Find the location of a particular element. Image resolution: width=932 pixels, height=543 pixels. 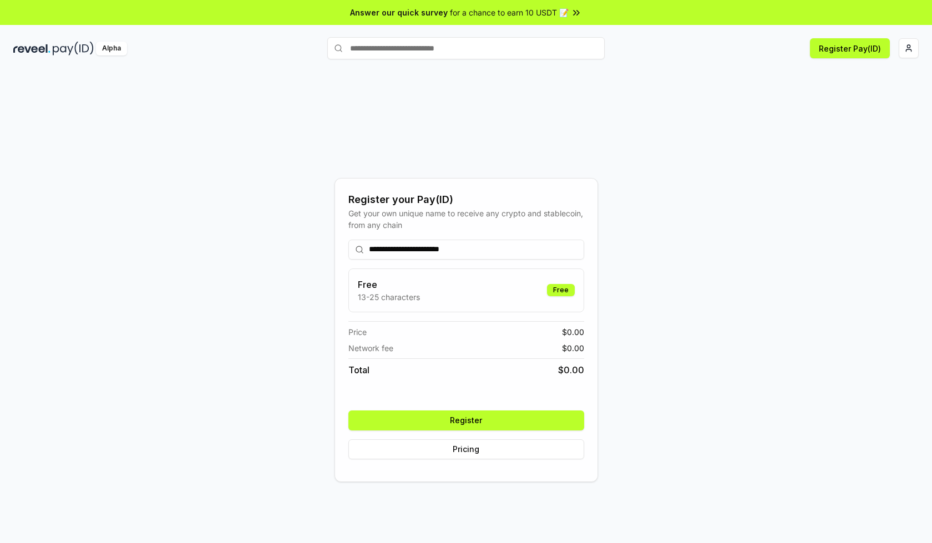

h3: Free is located at coordinates (389, 285).